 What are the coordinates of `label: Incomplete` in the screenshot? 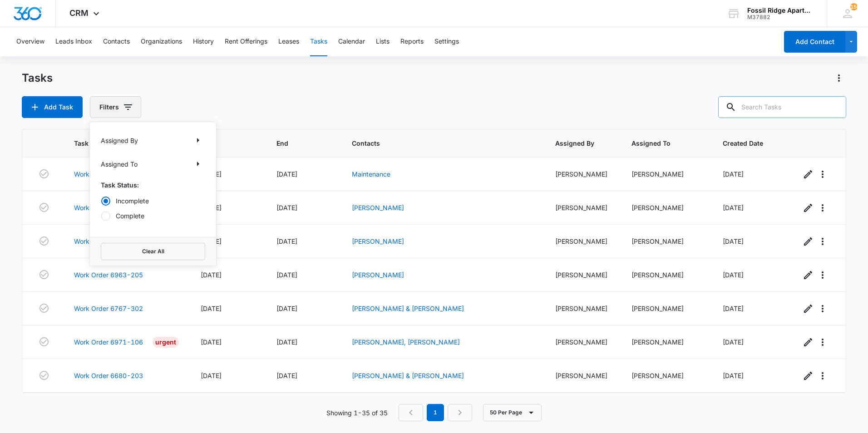 It's located at (153, 201).